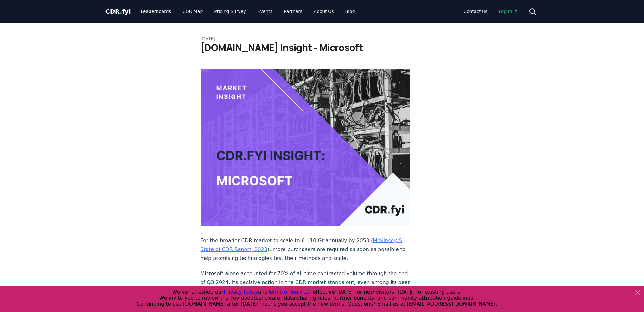  Describe the element at coordinates (306, 147) in the screenshot. I see `img: blog post image` at that location.